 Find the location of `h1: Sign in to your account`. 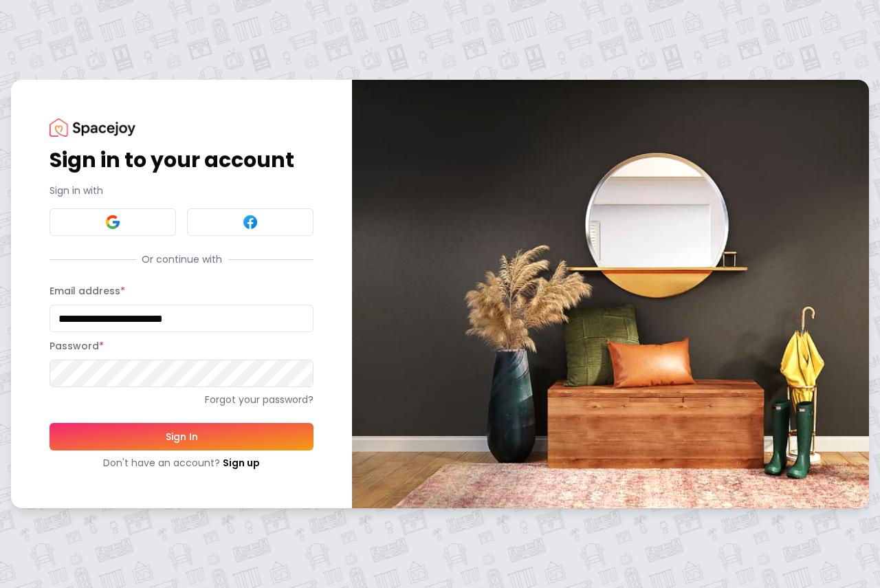

h1: Sign in to your account is located at coordinates (182, 160).